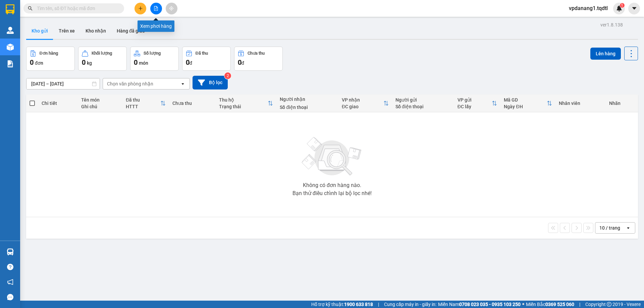  What do you see at coordinates (622, 5) in the screenshot?
I see `span: 1` at bounding box center [622, 5].